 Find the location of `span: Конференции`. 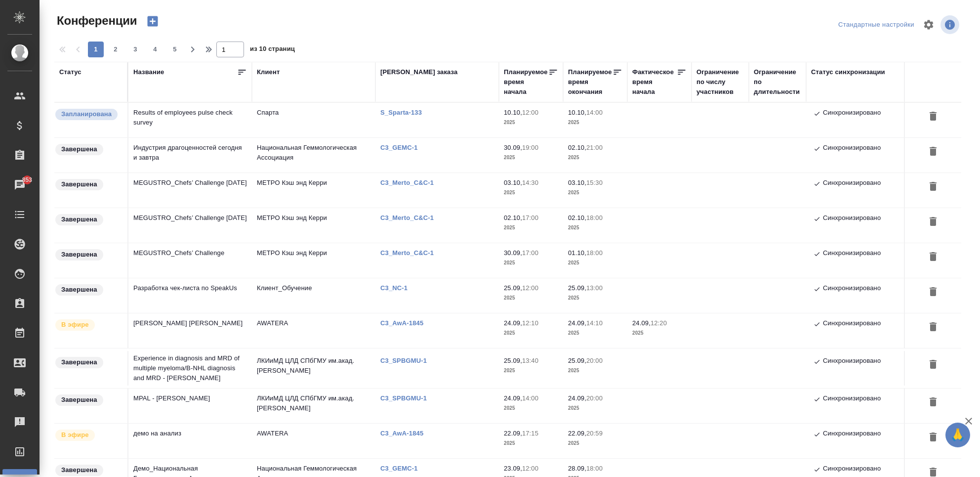

span: Конференции is located at coordinates (96, 21).